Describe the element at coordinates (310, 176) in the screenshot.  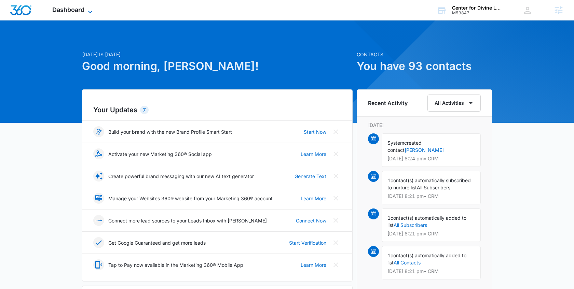
I see `a: Generate Text` at that location.